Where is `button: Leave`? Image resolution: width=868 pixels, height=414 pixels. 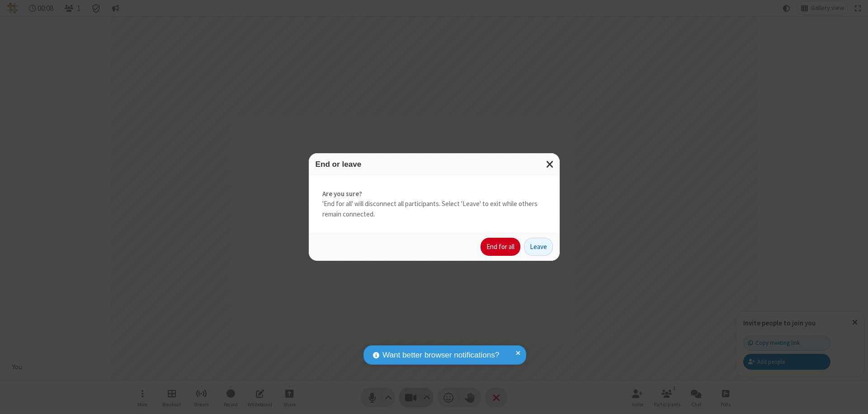 button: Leave is located at coordinates (538, 247).